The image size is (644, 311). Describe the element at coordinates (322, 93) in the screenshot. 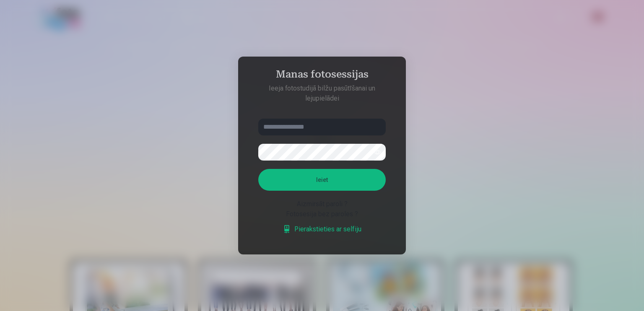

I see `p: Ieeja fotostudijā bilžu pasūtīšanai un lejupielādei` at that location.